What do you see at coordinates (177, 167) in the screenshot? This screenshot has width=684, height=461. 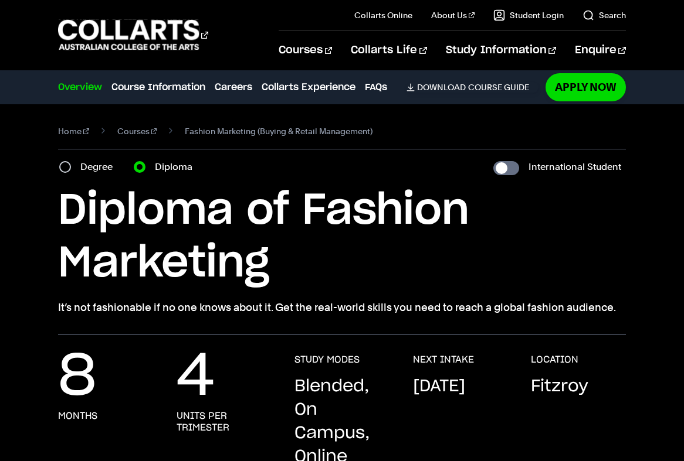 I see `label: Diploma` at bounding box center [177, 167].